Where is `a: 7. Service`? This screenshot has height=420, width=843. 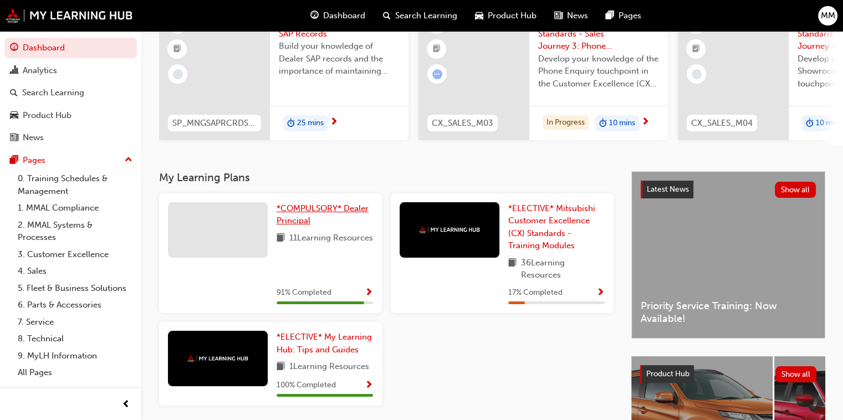
a: 7. Service is located at coordinates (75, 322).